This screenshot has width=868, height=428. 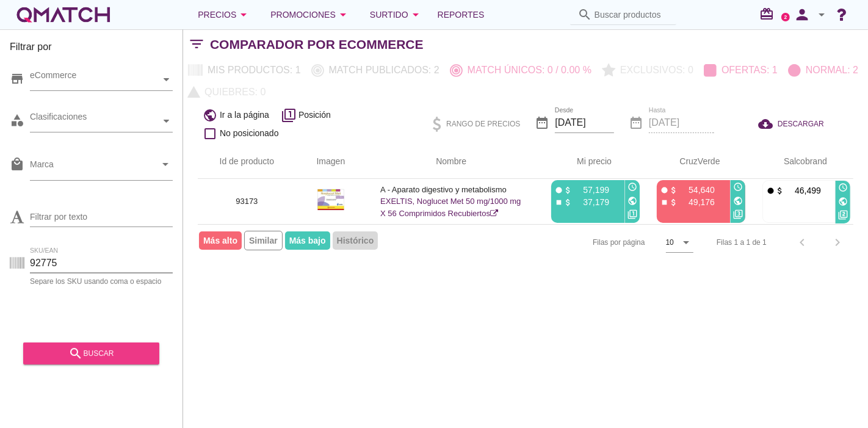 What do you see at coordinates (91, 353) in the screenshot?
I see `div: buscar` at bounding box center [91, 353].